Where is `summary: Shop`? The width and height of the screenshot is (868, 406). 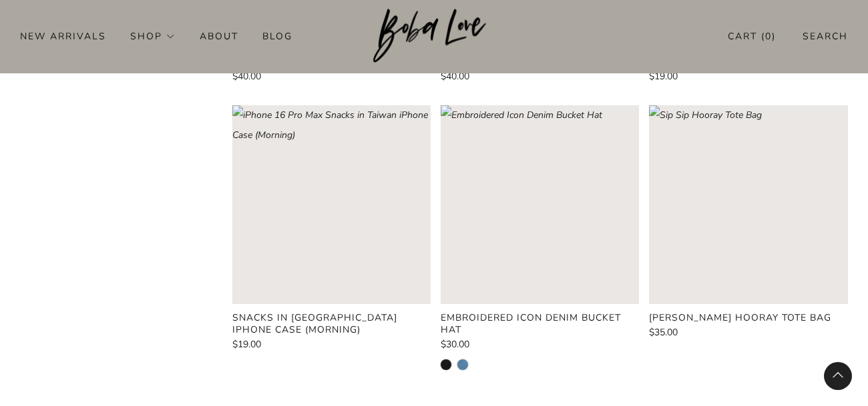
summary: Shop is located at coordinates (153, 36).